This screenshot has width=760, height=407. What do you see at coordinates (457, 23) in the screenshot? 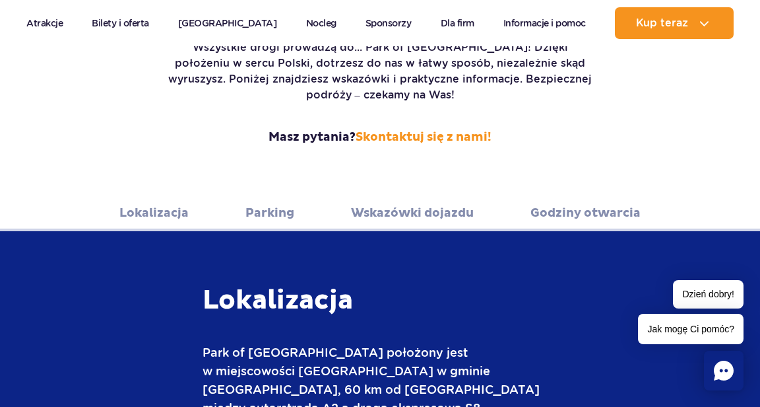
I see `a: Dla firm` at bounding box center [457, 23].